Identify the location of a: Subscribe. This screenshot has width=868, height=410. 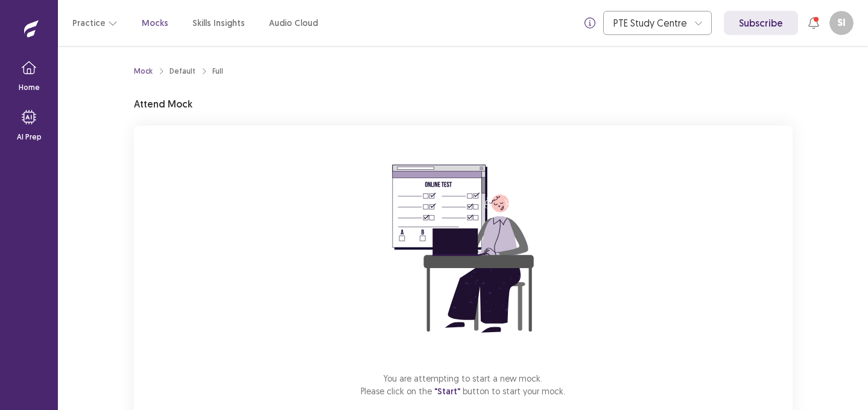
(761, 23).